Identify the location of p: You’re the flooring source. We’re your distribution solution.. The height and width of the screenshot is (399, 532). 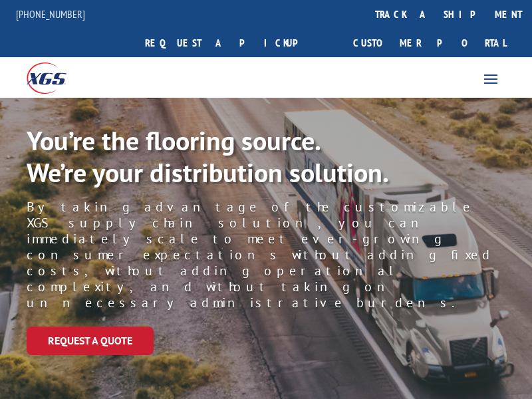
(259, 156).